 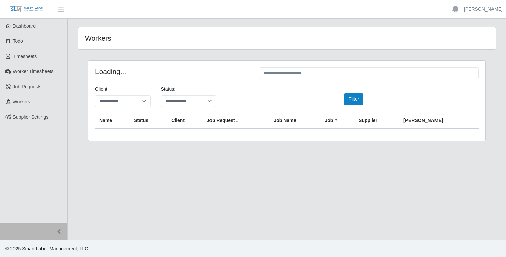 I want to click on span: Worker Timesheets, so click(x=33, y=71).